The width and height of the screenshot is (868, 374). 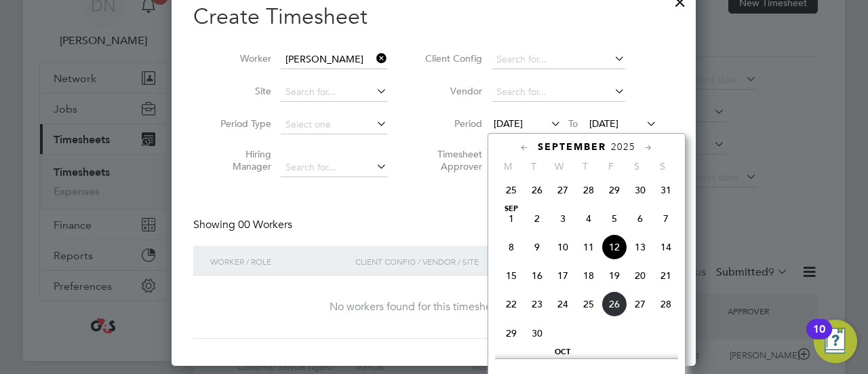 What do you see at coordinates (640, 275) in the screenshot?
I see `span: 20` at bounding box center [640, 275].